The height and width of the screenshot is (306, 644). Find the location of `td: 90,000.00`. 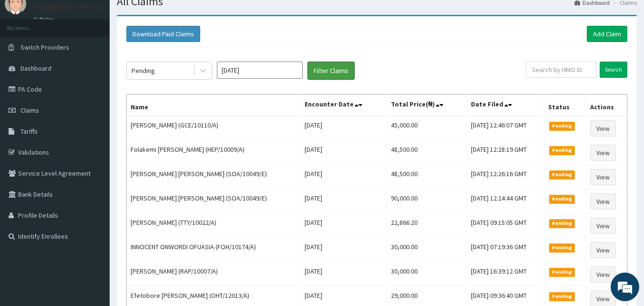

td: 90,000.00 is located at coordinates (427, 201).